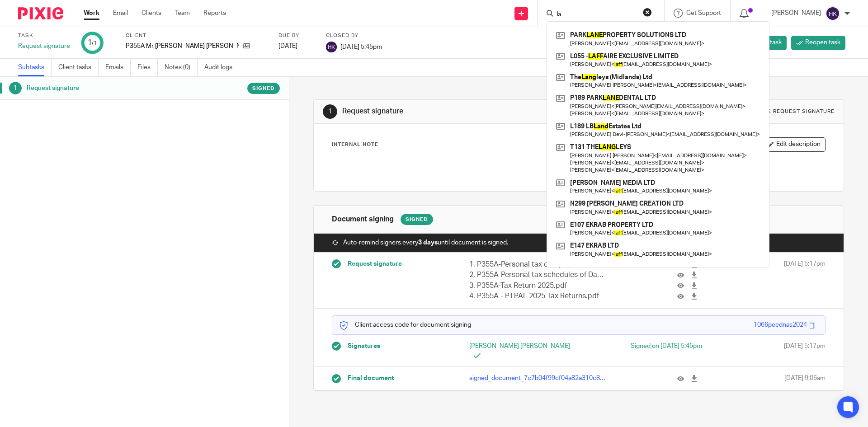 This screenshot has height=427, width=868. Describe the element at coordinates (703, 13) in the screenshot. I see `span: Get Support` at that location.